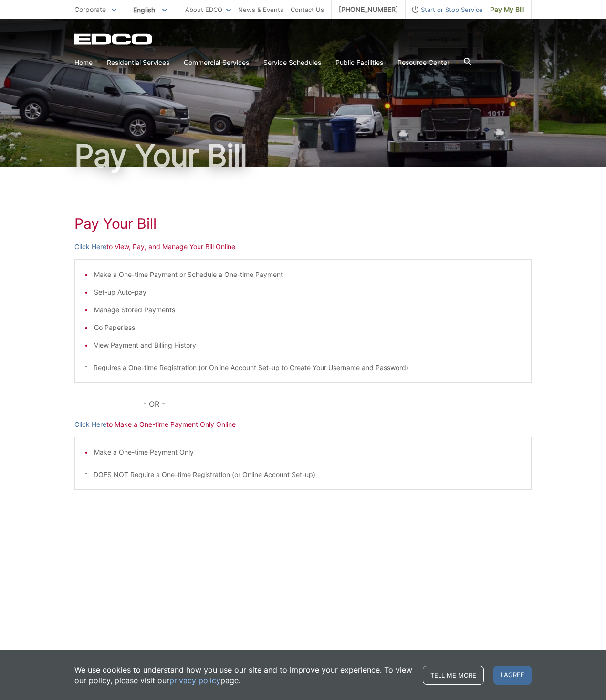  What do you see at coordinates (512, 675) in the screenshot?
I see `span: I agree` at bounding box center [512, 675].